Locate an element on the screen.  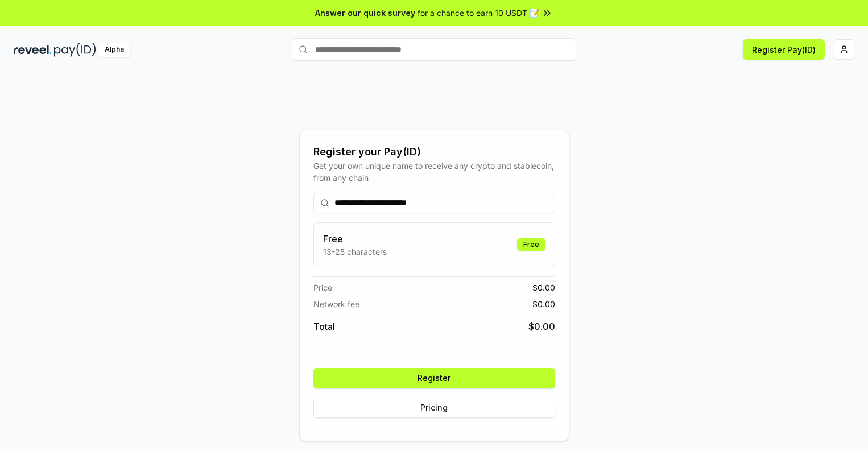
button: Pricing is located at coordinates (434, 408).